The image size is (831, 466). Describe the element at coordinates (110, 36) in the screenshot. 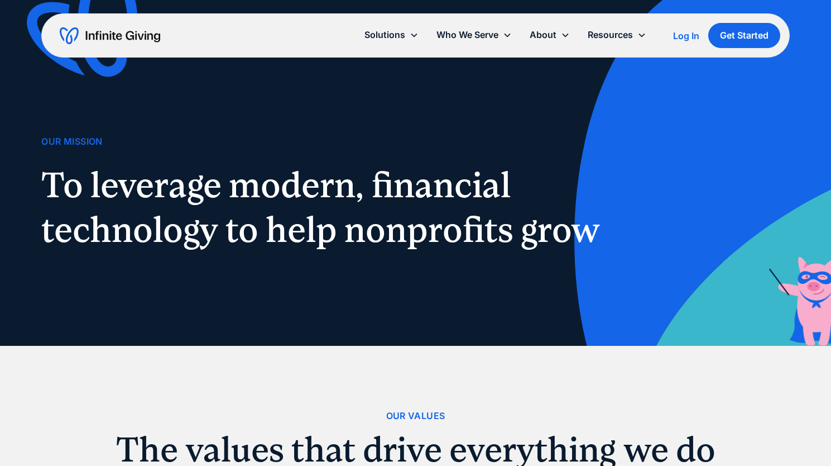

I see `a: home` at that location.